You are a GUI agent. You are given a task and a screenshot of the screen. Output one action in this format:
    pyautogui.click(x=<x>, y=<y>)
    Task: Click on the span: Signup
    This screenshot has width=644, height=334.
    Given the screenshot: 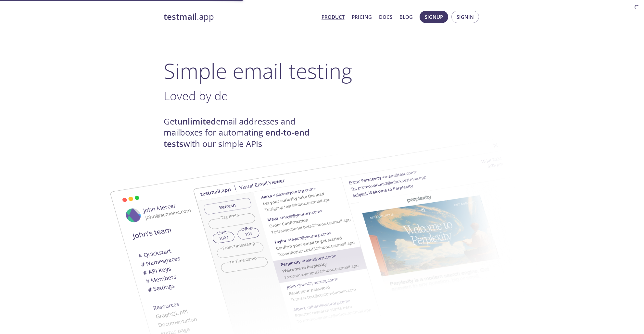 What is the action you would take?
    pyautogui.click(x=434, y=17)
    